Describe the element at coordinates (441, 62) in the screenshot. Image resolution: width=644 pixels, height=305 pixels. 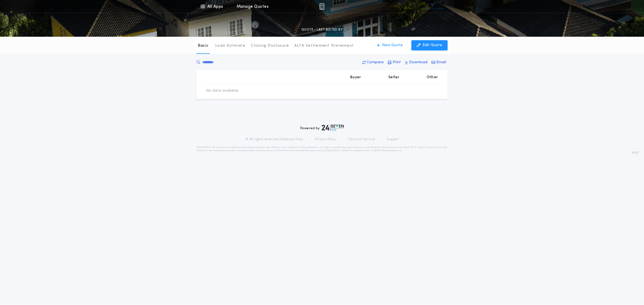
I see `p: Email` at that location.